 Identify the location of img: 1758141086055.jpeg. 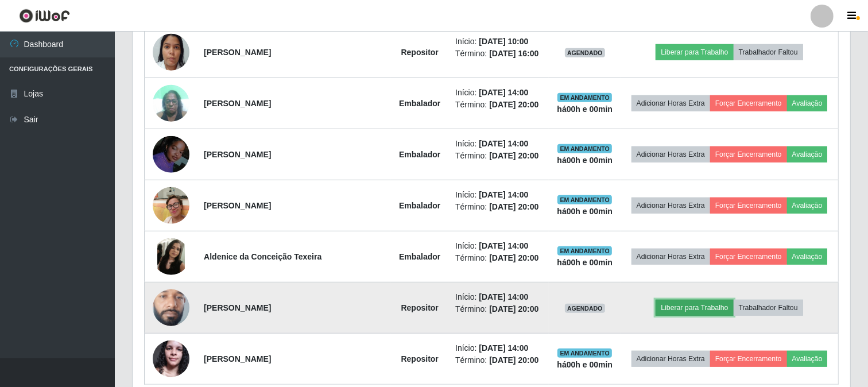
(171, 205).